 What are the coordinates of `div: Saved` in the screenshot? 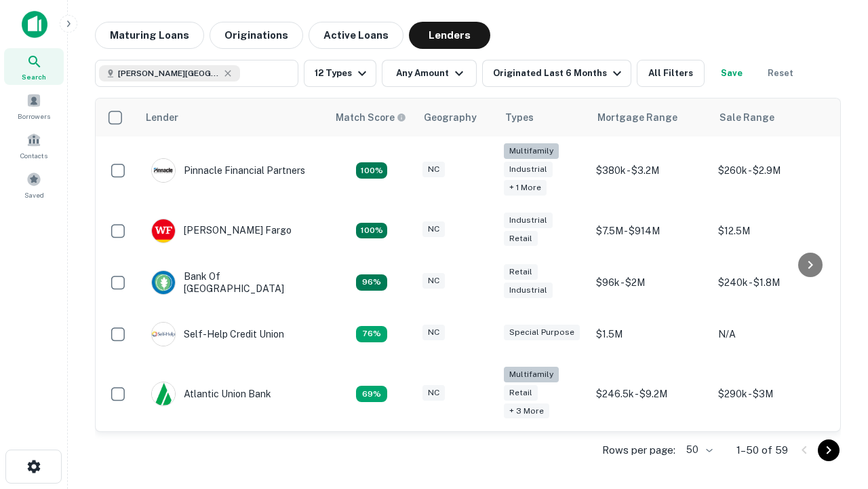 It's located at (34, 185).